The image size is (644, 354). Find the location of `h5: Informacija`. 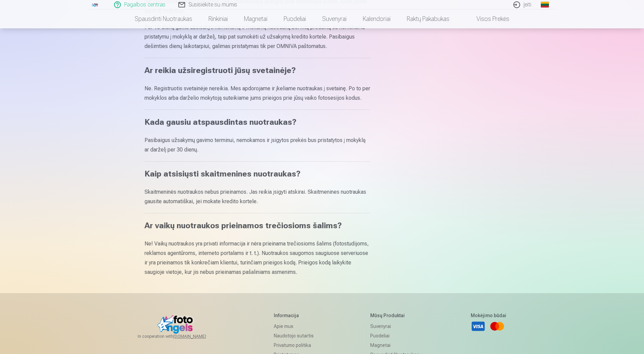

h5: Informacija is located at coordinates (296, 316).